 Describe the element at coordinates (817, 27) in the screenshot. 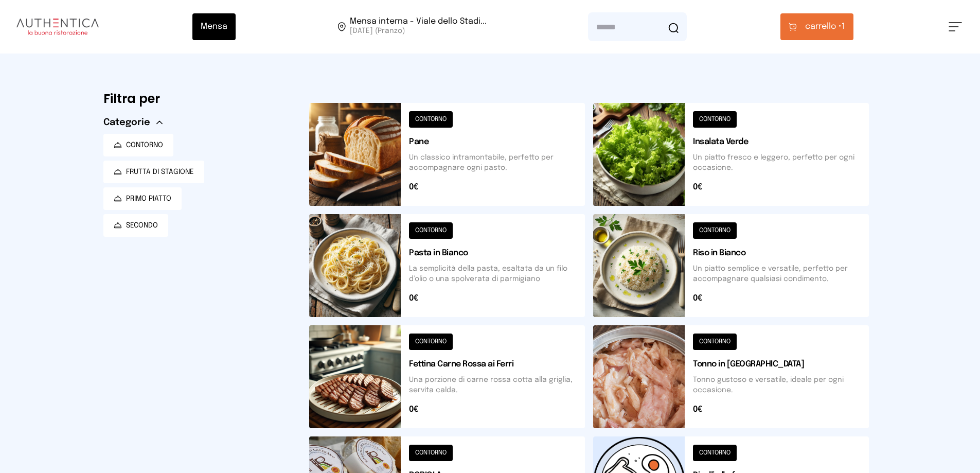

I see `button: carrello •1` at that location.